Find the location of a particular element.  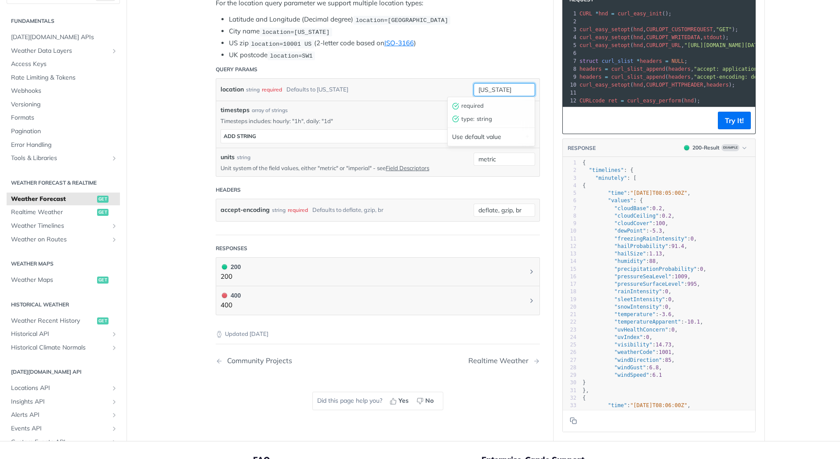

span: Realtime Weather is located at coordinates (53, 212).